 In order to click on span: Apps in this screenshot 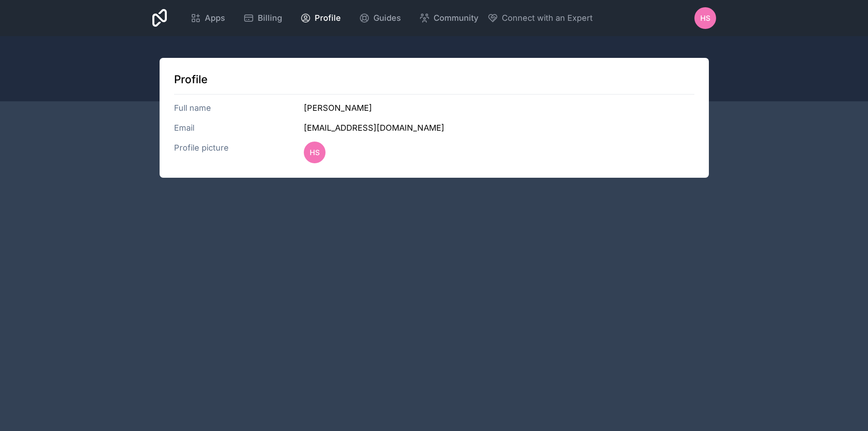, I will do `click(214, 18)`.